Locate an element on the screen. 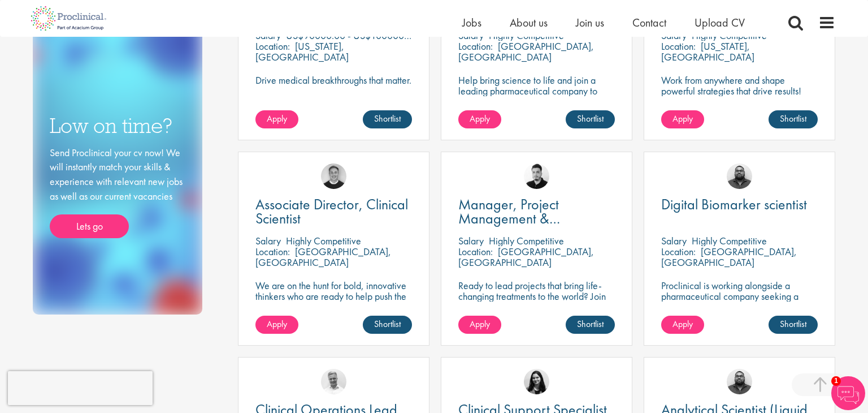  a: Join us is located at coordinates (590, 22).